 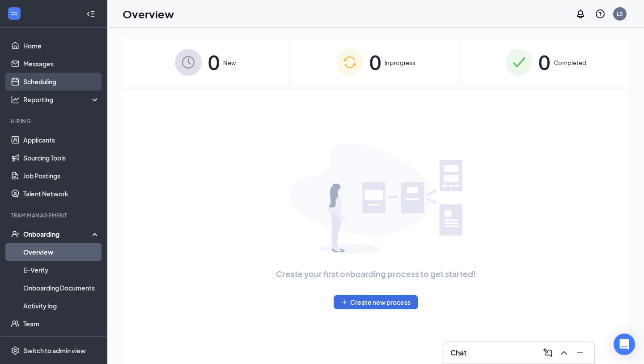 What do you see at coordinates (376, 274) in the screenshot?
I see `span: Create your first onboarding process to get started!` at bounding box center [376, 274].